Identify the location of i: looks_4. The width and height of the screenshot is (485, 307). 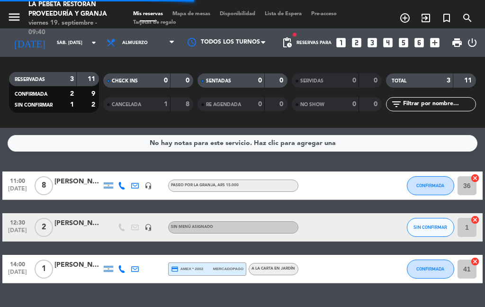
(388, 43).